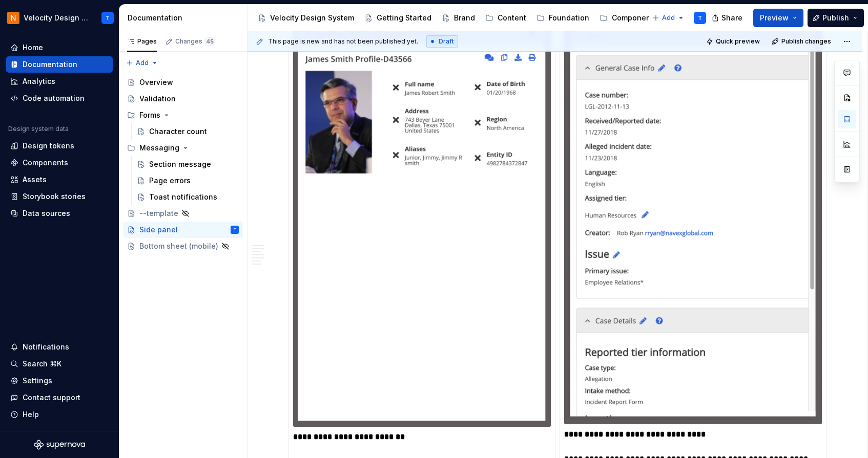 This screenshot has width=868, height=458. What do you see at coordinates (187, 131) in the screenshot?
I see `a: Character count` at bounding box center [187, 131].